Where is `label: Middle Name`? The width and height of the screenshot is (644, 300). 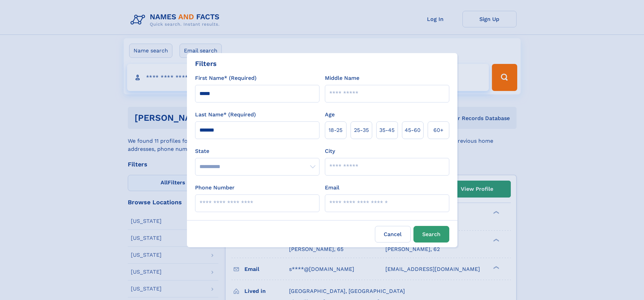 label: Middle Name is located at coordinates (342, 78).